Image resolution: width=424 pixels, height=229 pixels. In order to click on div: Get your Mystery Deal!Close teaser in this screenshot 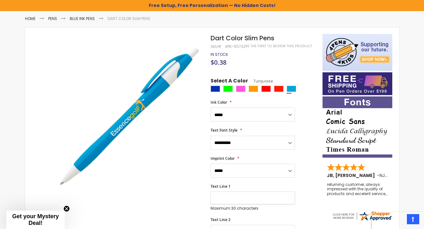, I will do `click(36, 220)`.